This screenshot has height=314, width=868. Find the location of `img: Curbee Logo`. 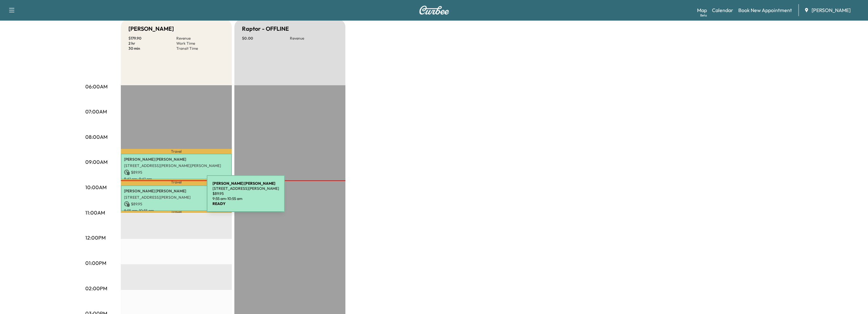

img: Curbee Logo is located at coordinates (434, 10).